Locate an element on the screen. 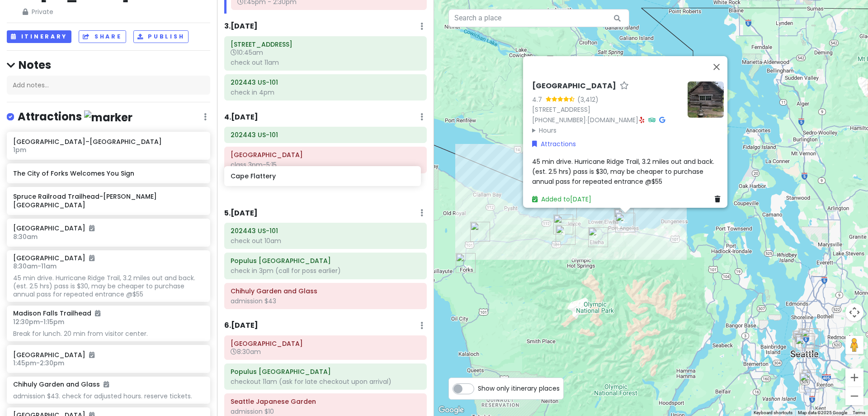 The height and width of the screenshot is (416, 868). div: Marymere Falls is located at coordinates (566, 235).